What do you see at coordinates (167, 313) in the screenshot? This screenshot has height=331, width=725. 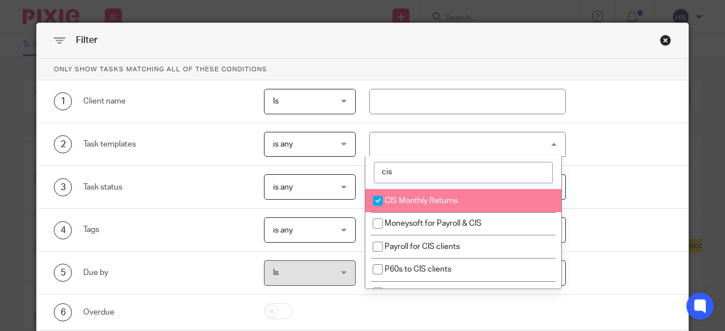 I see `div: Overdue` at bounding box center [167, 313].